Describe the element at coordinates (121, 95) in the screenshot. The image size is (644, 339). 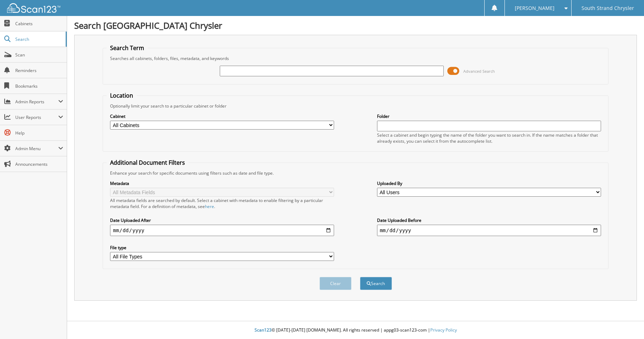
I see `legend: Location` at that location.